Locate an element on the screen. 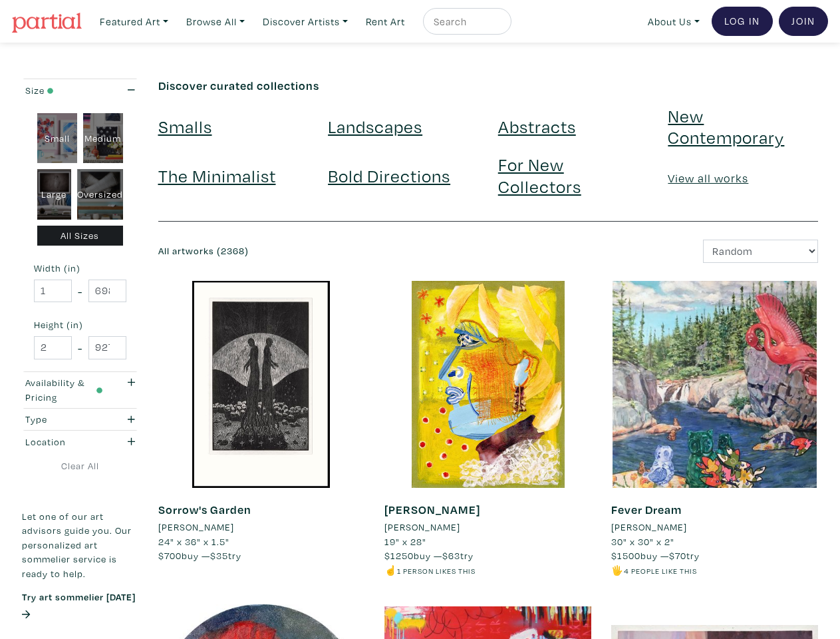  a: Featured Art is located at coordinates (134, 21).